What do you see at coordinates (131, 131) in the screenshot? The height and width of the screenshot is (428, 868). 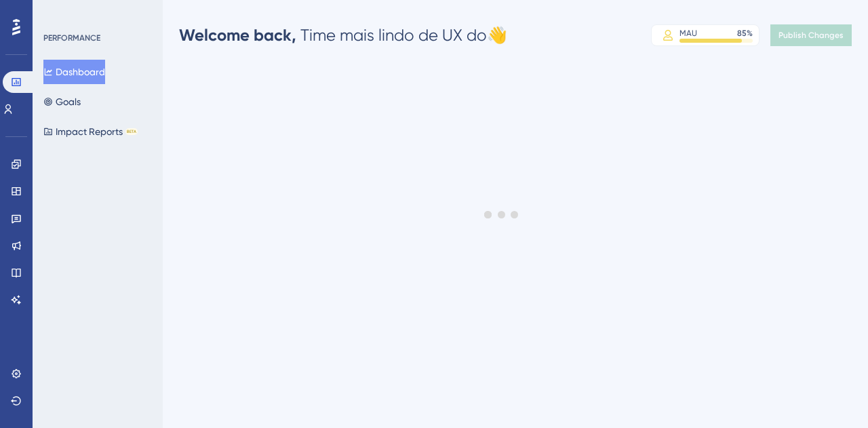 I see `div: BETA` at bounding box center [131, 131].